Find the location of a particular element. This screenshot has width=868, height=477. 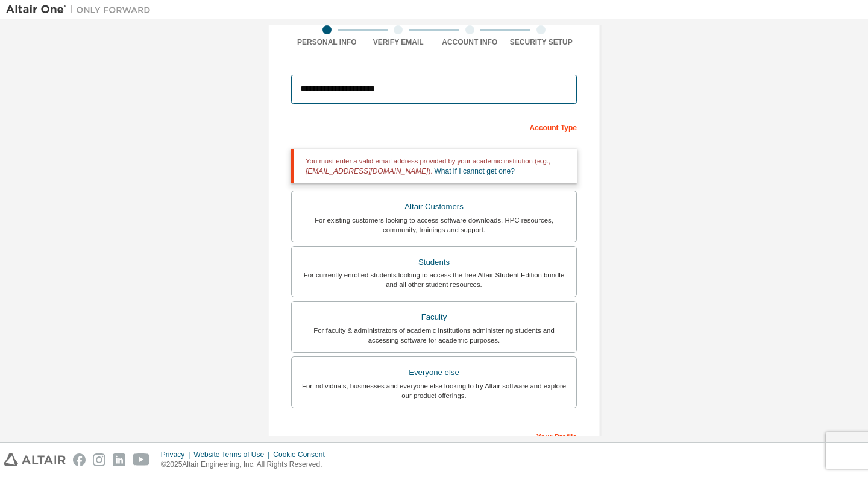

div: Altair Customers is located at coordinates (434, 207).